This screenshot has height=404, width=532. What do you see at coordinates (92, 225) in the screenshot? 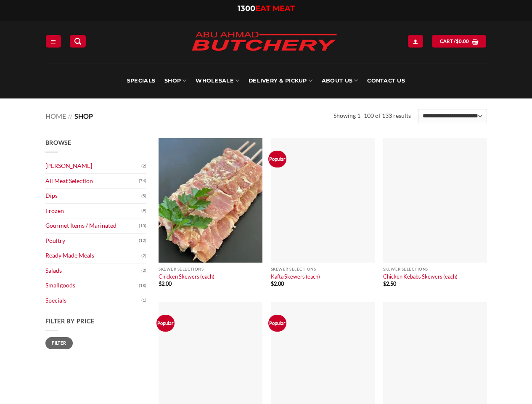
I see `a: Gourmet Items / Marinated` at bounding box center [92, 225].